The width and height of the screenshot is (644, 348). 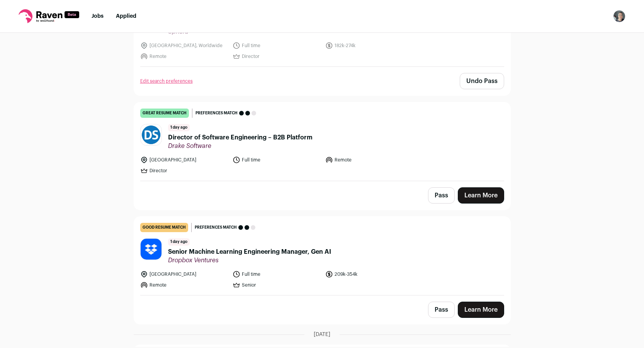 What do you see at coordinates (164, 227) in the screenshot?
I see `div: good resume match` at bounding box center [164, 227].